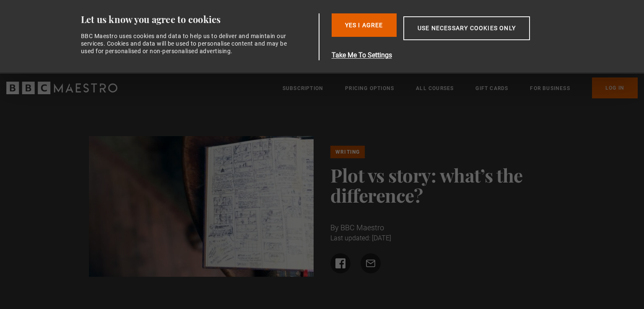 The image size is (644, 309). Describe the element at coordinates (187, 43) in the screenshot. I see `div: BBC Maestro uses cookies and data to help us to deliver and maintain our services. Cookies and da...` at that location.